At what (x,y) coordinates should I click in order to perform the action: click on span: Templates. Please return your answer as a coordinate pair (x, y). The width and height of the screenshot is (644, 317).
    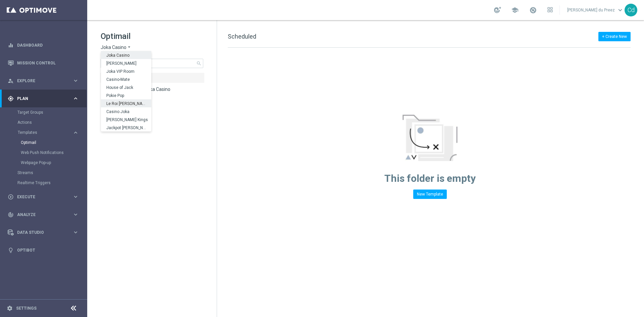
    Looking at the image, I should click on (41, 133).